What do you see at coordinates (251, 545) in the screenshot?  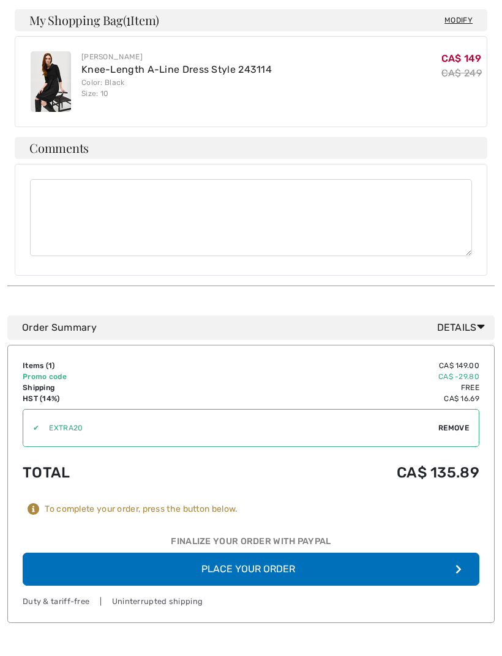 I see `div: Finalize Your Order with PayPal` at bounding box center [251, 545].